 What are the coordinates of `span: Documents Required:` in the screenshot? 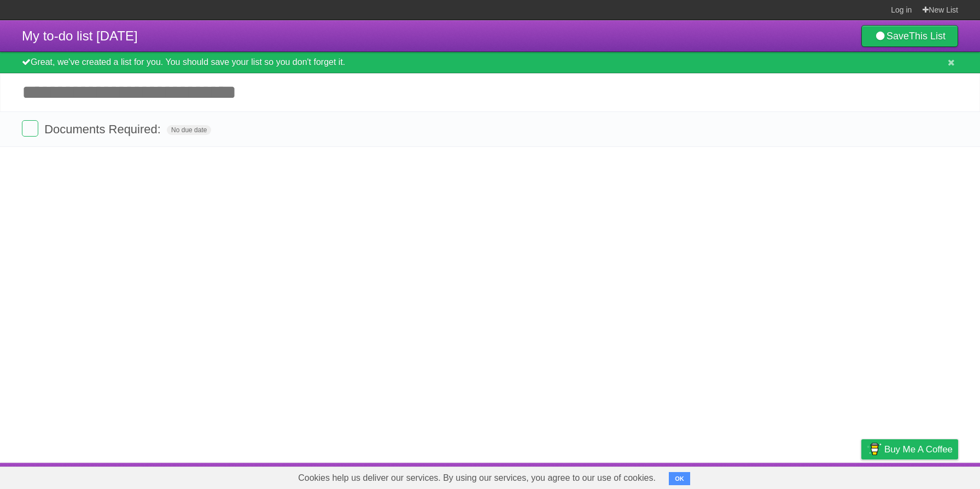 It's located at (104, 129).